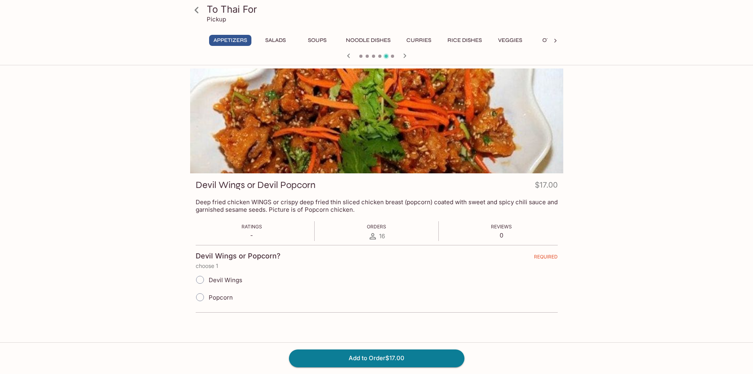  I want to click on h3: To Thai For, so click(384, 9).